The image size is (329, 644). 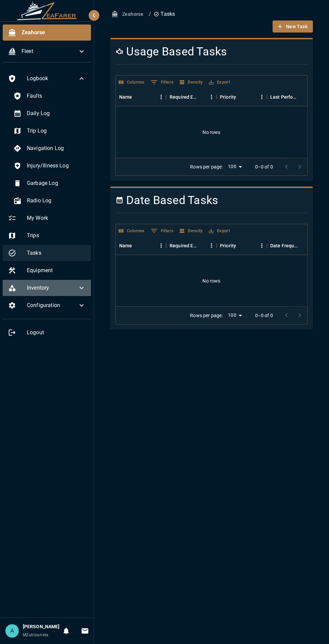 I want to click on div: Injury/Illness Log, so click(x=49, y=166).